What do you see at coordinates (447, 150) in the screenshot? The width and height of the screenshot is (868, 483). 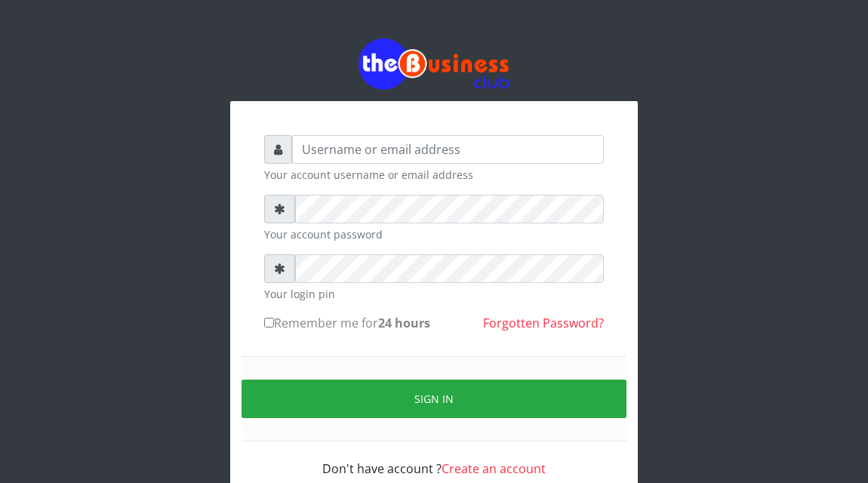 I see `input: Username or email address` at bounding box center [447, 150].